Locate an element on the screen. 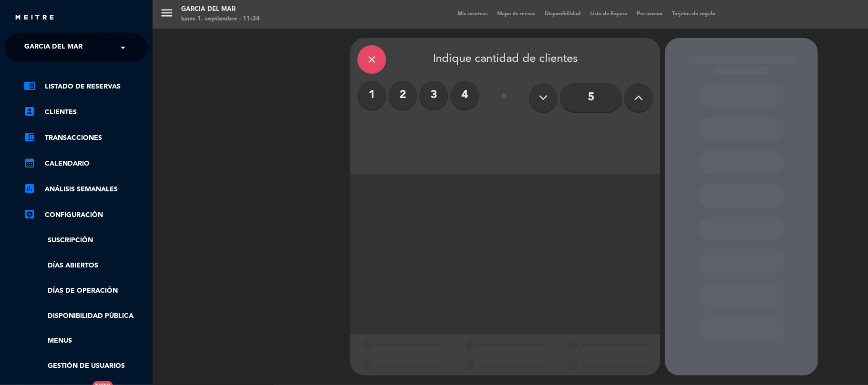 This screenshot has height=385, width=868. a: Gestión de usuarios is located at coordinates (86, 367).